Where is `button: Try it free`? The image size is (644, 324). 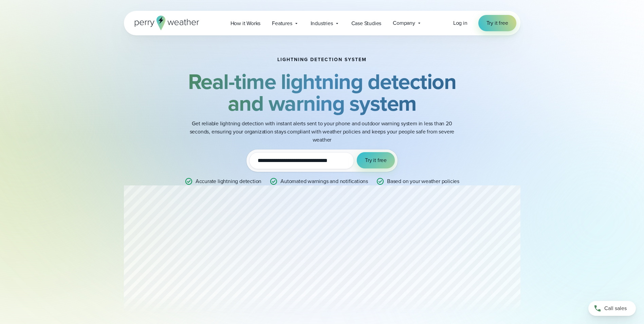
button: Try it free is located at coordinates (376, 160).